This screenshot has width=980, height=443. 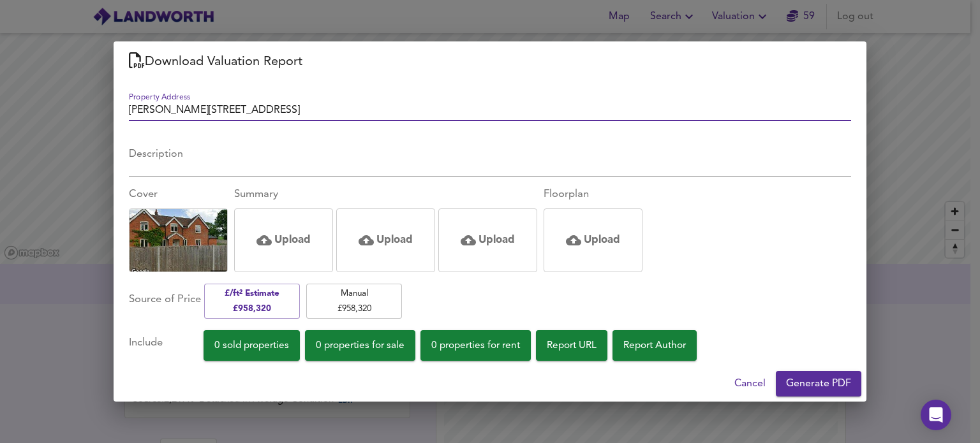 I want to click on span: 0 properties for rent, so click(x=476, y=346).